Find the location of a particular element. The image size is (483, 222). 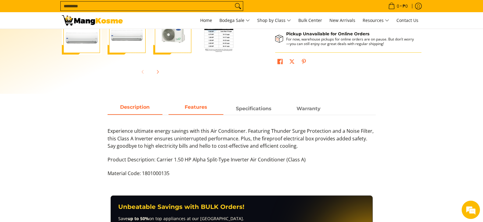

div: Description is located at coordinates (242, 149).